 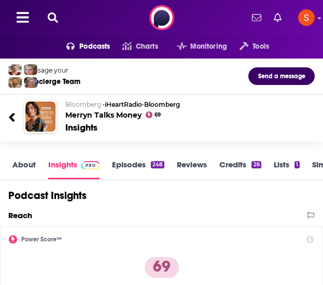 I want to click on a: Lists1, so click(x=287, y=170).